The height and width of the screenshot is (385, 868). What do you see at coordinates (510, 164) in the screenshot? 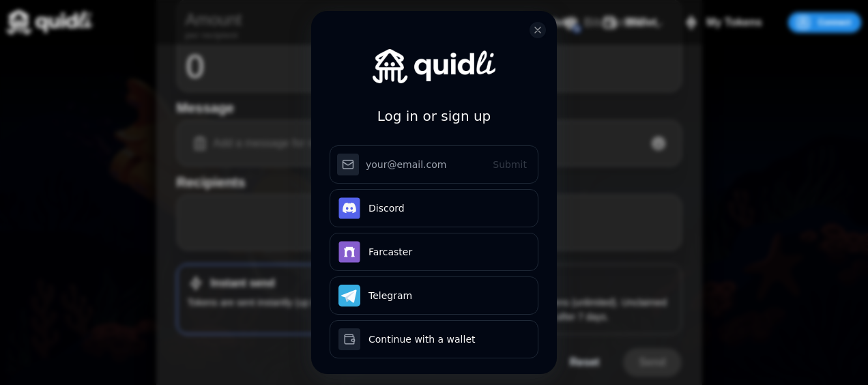
I see `button: Submit` at bounding box center [510, 164].